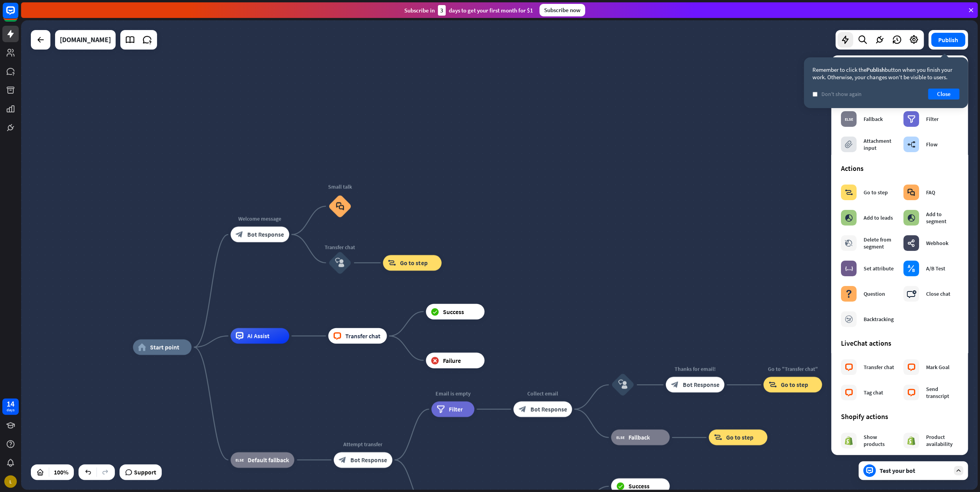 The height and width of the screenshot is (492, 980). What do you see at coordinates (543, 394) in the screenshot?
I see `div: Collect email` at bounding box center [543, 394].